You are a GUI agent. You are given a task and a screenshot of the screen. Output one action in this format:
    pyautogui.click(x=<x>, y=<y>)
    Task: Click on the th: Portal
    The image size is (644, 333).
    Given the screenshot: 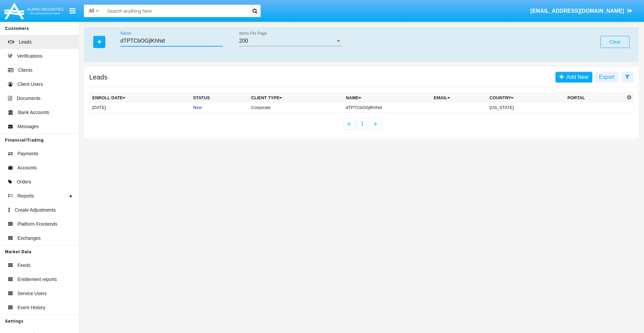 What is the action you would take?
    pyautogui.click(x=595, y=98)
    